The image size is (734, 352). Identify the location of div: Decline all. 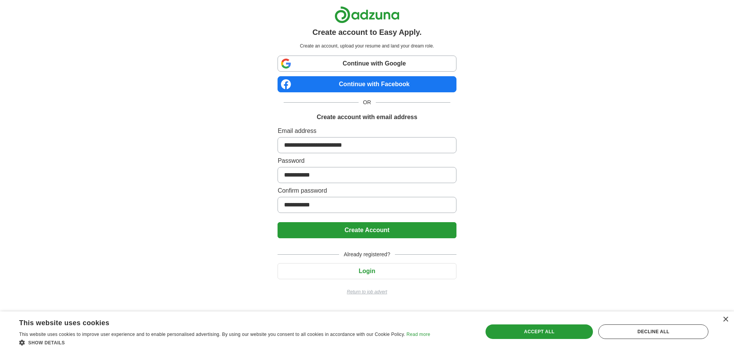
(654, 331).